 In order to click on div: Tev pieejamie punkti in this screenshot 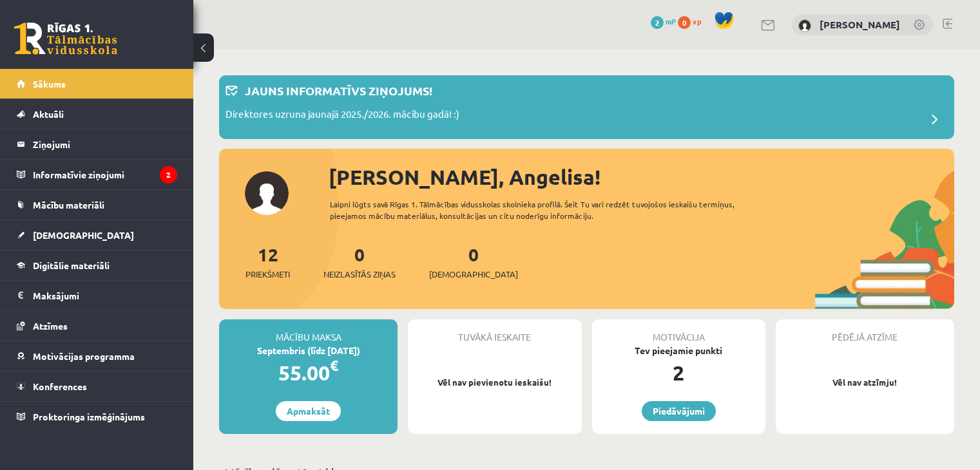, I will do `click(679, 350)`.